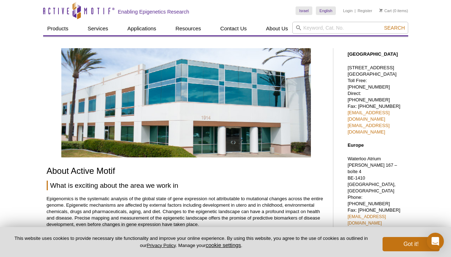 The width and height of the screenshot is (451, 257). What do you see at coordinates (223, 245) in the screenshot?
I see `button: cookie settings` at bounding box center [223, 245].